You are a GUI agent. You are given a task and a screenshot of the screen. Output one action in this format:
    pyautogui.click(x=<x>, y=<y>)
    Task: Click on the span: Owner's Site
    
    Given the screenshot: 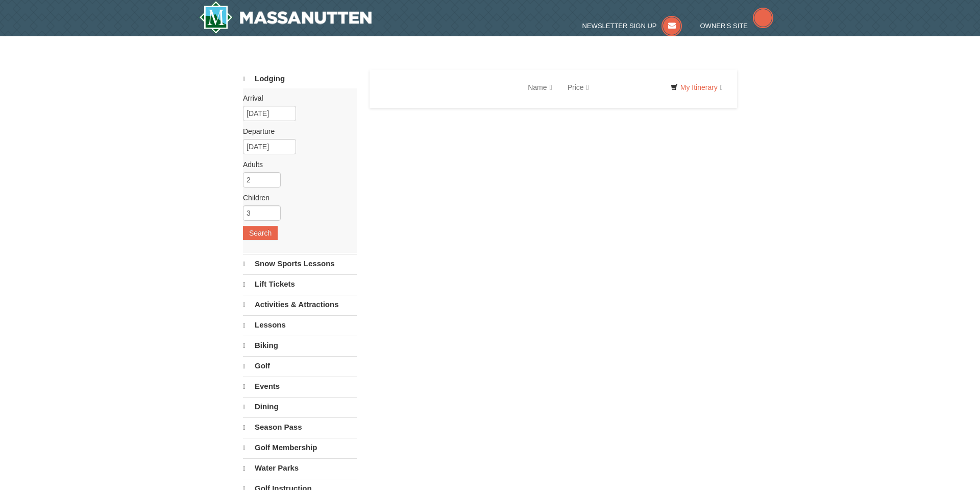 What is the action you would take?
    pyautogui.click(x=724, y=26)
    